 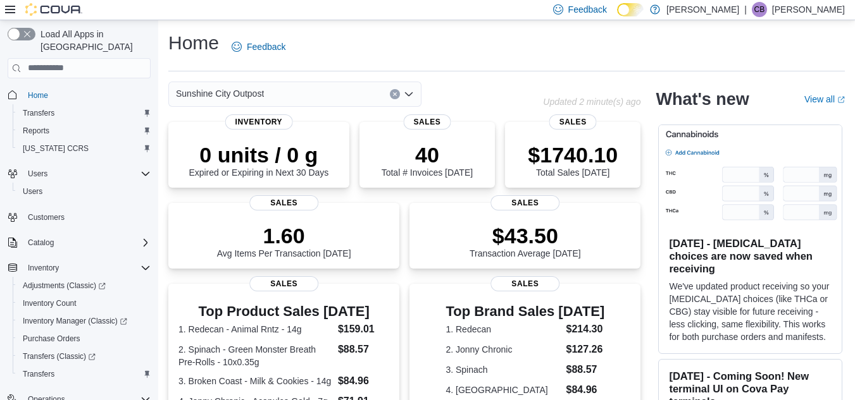 What do you see at coordinates (219, 94) in the screenshot?
I see `span: Sunshine City Outpost` at bounding box center [219, 94].